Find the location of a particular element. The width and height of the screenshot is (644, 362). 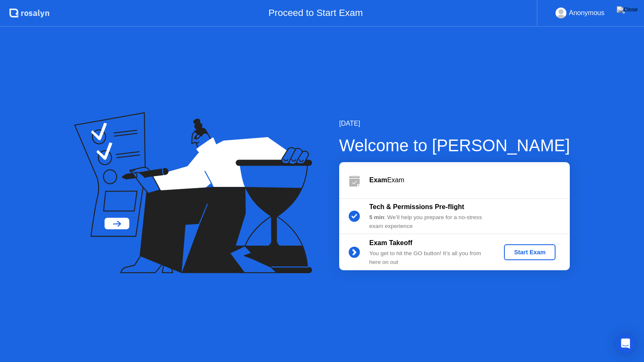

b: Exam Takeoff is located at coordinates (391, 242).